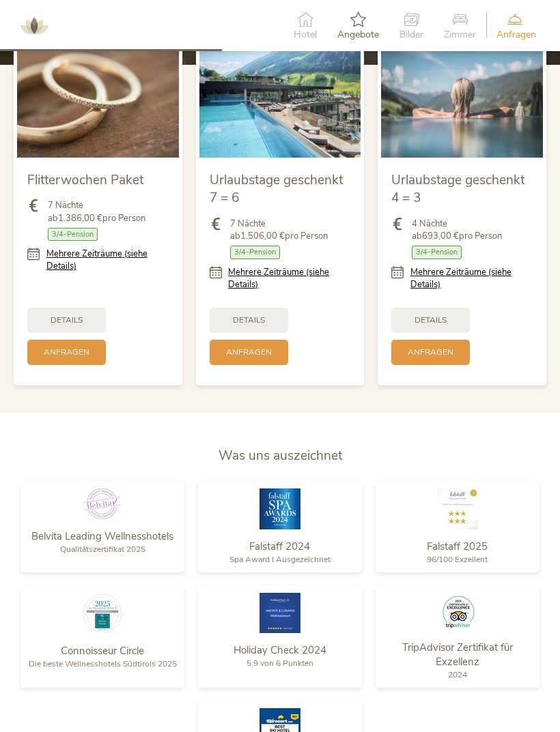 Image resolution: width=560 pixels, height=732 pixels. Describe the element at coordinates (102, 664) in the screenshot. I see `span: Die beste Wellnesshotels Südtirols 2025` at that location.